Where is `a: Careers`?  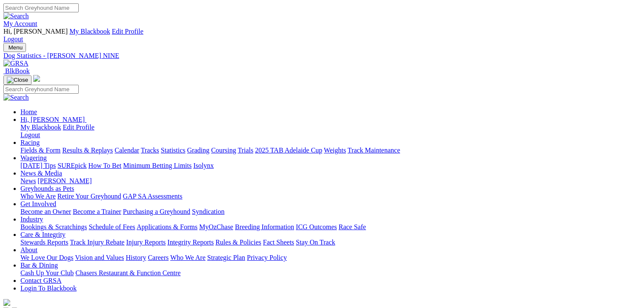
a: Careers is located at coordinates (158, 257).